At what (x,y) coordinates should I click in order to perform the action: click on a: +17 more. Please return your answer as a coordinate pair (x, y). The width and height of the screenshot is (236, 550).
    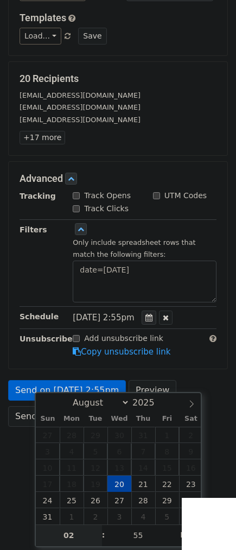
    Looking at the image, I should click on (42, 137).